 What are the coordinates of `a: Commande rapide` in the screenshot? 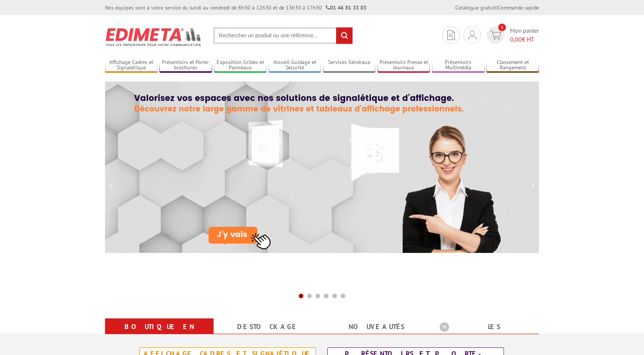 It's located at (518, 8).